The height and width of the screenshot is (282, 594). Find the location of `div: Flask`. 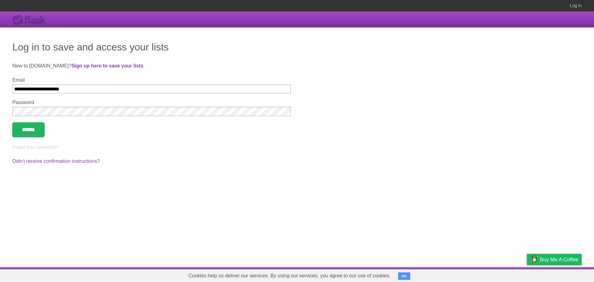

div: Flask is located at coordinates (31, 20).